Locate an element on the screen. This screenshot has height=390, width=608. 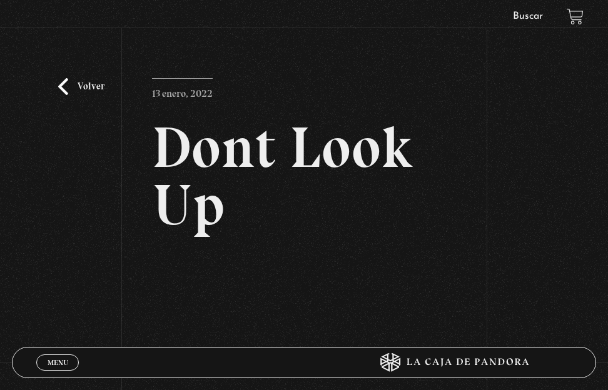
p: 13 enero, 2022 is located at coordinates (182, 91).